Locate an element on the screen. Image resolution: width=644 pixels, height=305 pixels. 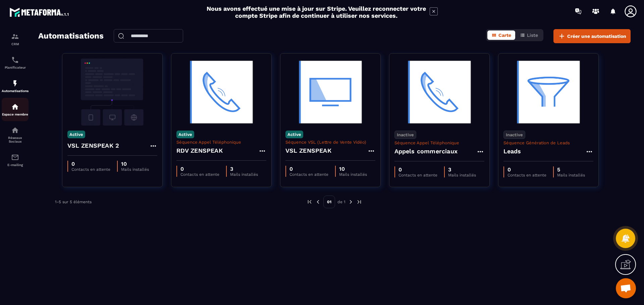
a: Ouvrir le chat is located at coordinates (625, 289).